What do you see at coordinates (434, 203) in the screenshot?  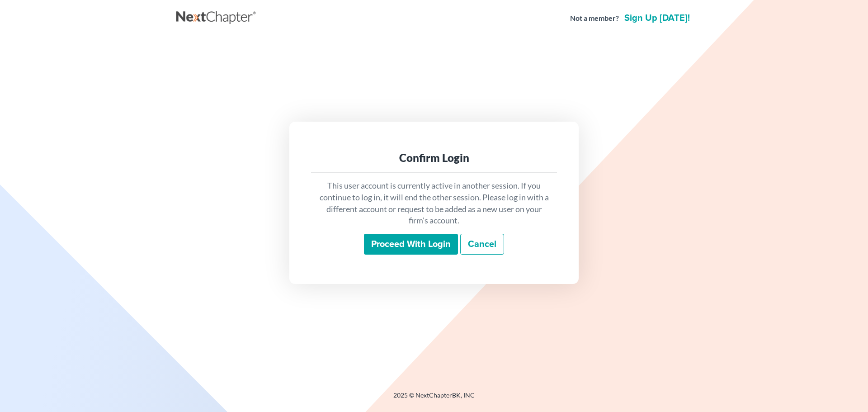 I see `p: This user account is currently active in another session. If you continue to log in, it will end ...` at bounding box center [434, 203].